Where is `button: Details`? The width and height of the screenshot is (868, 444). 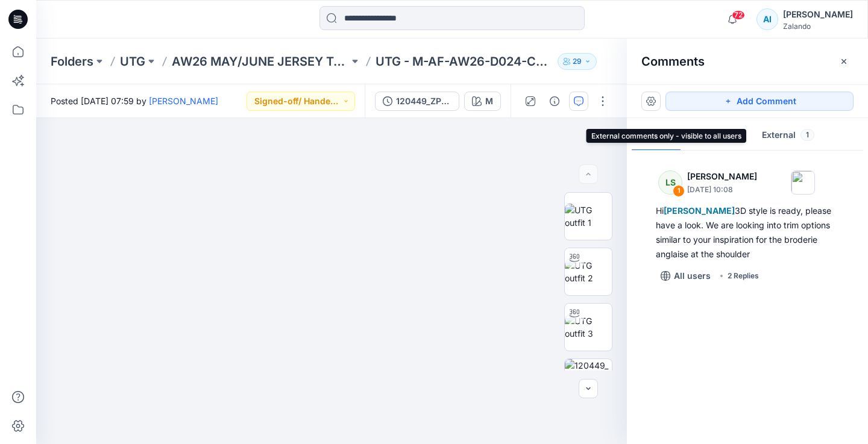
button: Details is located at coordinates (554, 101).